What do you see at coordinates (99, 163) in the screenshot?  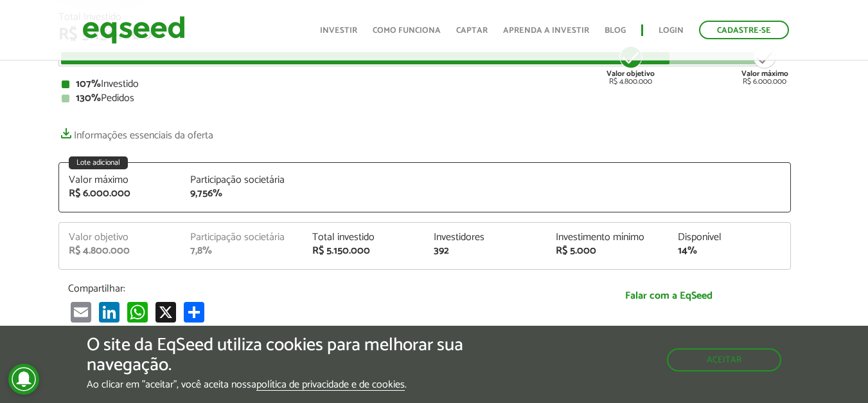 I see `div: Lote adicional` at bounding box center [99, 163].